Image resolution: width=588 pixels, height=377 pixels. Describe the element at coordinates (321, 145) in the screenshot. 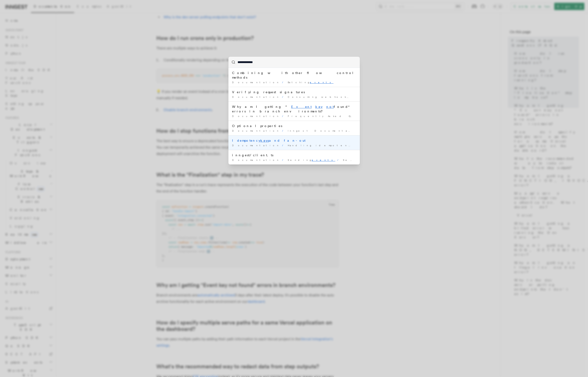

I see `span: Handling idempotency` at that location.